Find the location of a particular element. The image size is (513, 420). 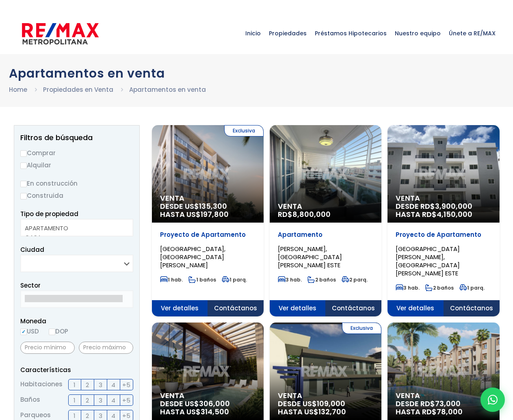

span: Moneda is located at coordinates (77, 321).